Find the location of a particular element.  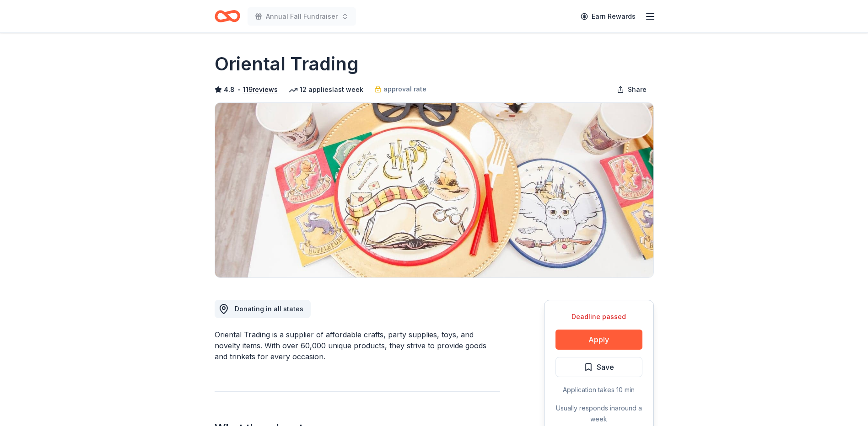

div: Usually responds in around a week is located at coordinates (599, 414).